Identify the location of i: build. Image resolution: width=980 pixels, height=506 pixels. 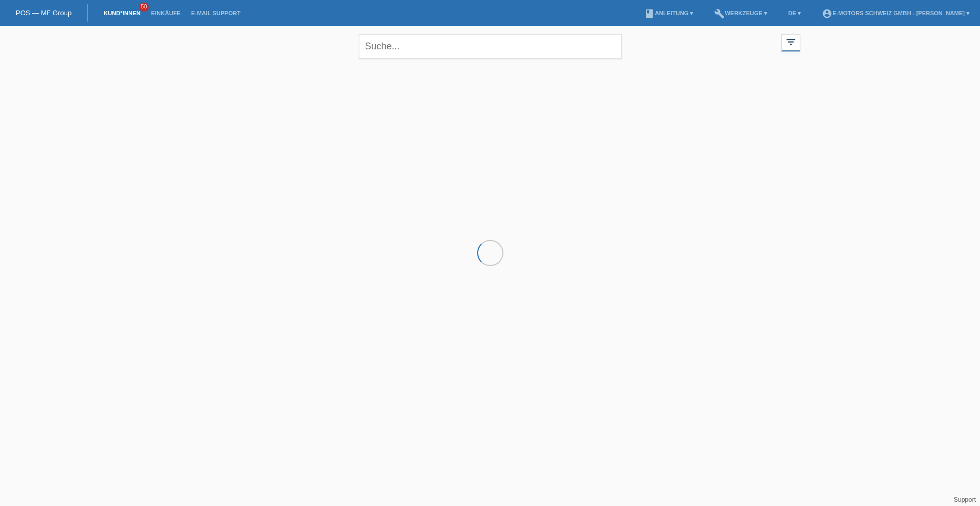
(720, 14).